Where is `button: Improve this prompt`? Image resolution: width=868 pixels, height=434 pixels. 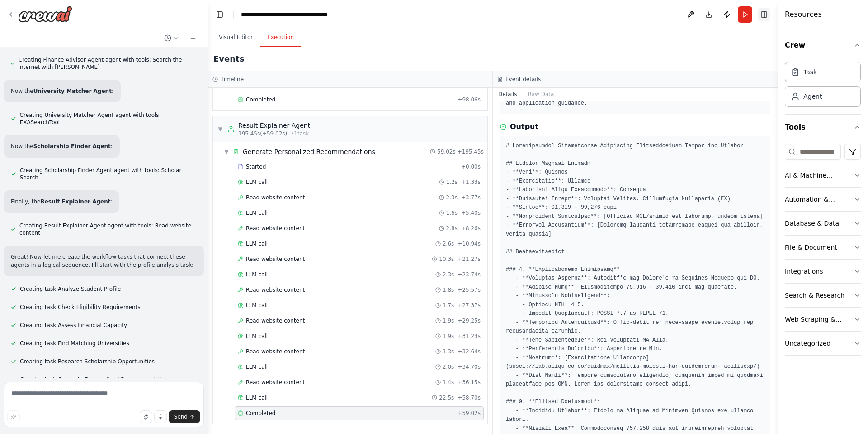 button: Improve this prompt is located at coordinates (13, 417).